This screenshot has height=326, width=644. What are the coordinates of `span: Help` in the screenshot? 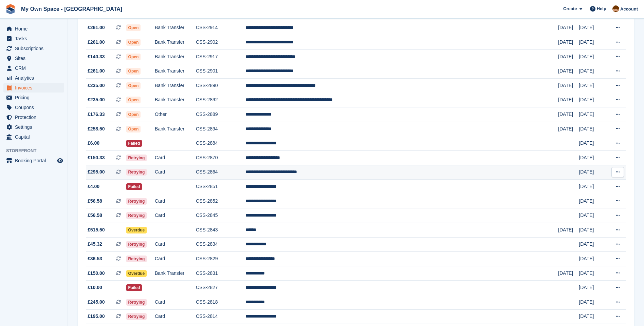 It's located at (601, 9).